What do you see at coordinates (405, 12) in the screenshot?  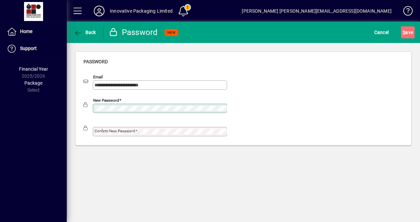 I see `a: Knowledge Base` at bounding box center [405, 12].